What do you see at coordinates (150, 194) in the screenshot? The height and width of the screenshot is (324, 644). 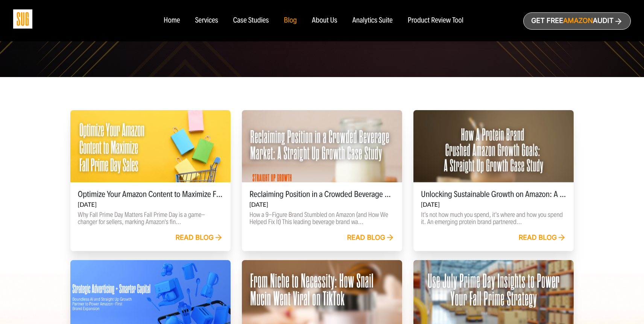 I see `h5: Optimize Your Amazon Content to Maximize Fall Prime Day Sales` at bounding box center [150, 194].